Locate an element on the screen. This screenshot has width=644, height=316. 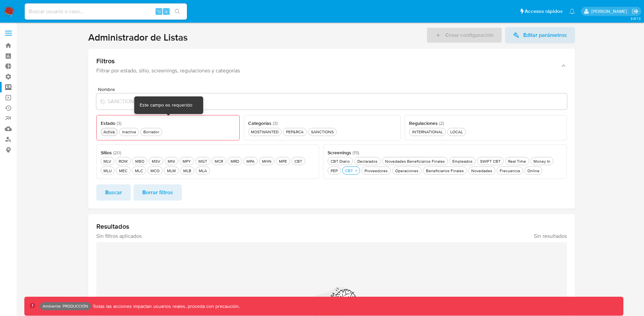
p: joaquin.galliano@mercadolibre.com is located at coordinates (610, 11).